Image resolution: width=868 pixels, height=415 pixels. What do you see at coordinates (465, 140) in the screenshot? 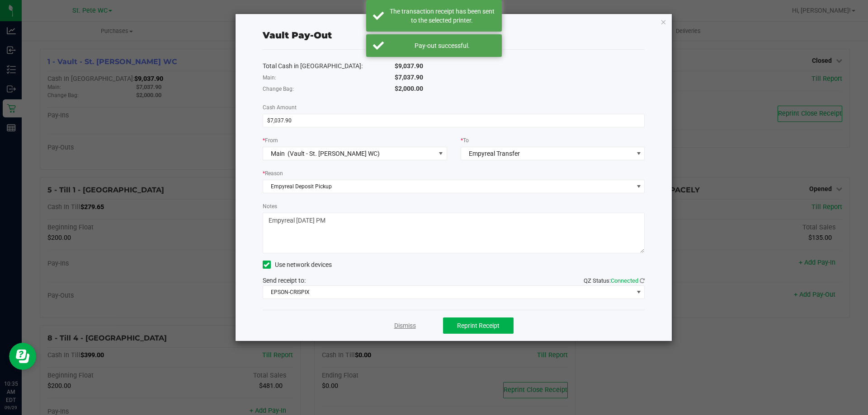
I see `label: To` at bounding box center [465, 140].